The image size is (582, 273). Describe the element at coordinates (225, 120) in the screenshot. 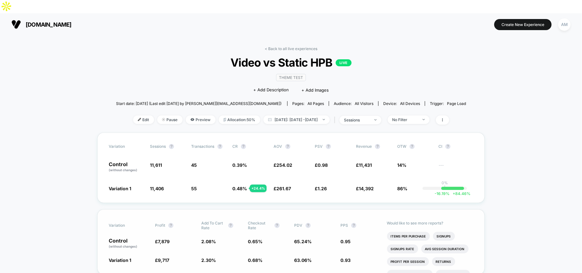

I see `img: rebalance` at that location.